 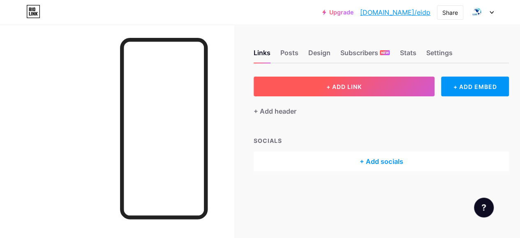 I want to click on div: Settings, so click(x=439, y=55).